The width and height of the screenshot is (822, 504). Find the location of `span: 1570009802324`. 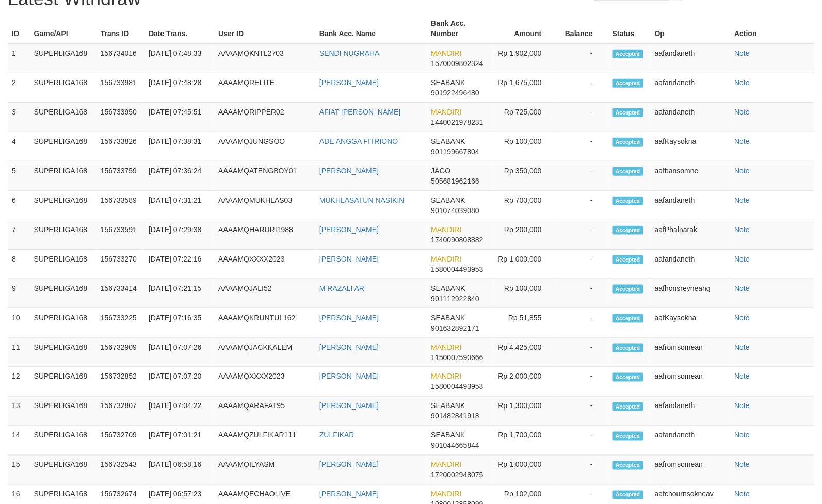

span: 1570009802324 is located at coordinates (457, 64).